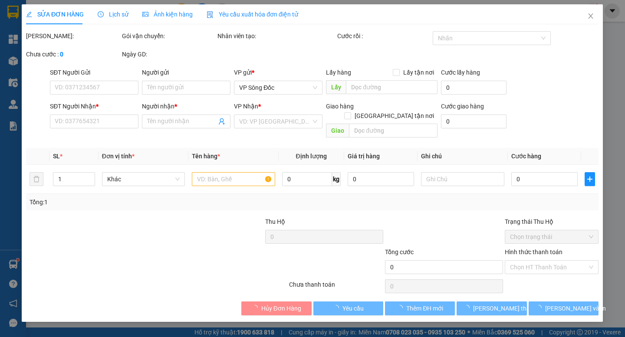 The width and height of the screenshot is (625, 337). Describe the element at coordinates (463, 106) in the screenshot. I see `label: Cước giao hàng` at that location.